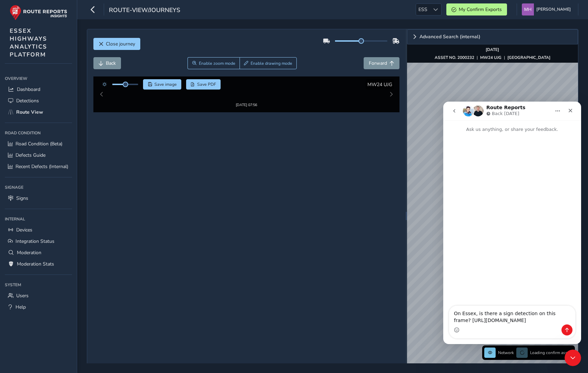 This screenshot has height=373, width=588. Describe the element at coordinates (217, 63) in the screenshot. I see `span: Enable zoom mode` at that location.